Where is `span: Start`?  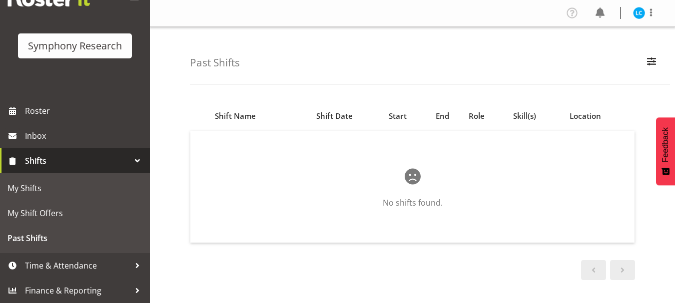
span: Start is located at coordinates (397, 116).